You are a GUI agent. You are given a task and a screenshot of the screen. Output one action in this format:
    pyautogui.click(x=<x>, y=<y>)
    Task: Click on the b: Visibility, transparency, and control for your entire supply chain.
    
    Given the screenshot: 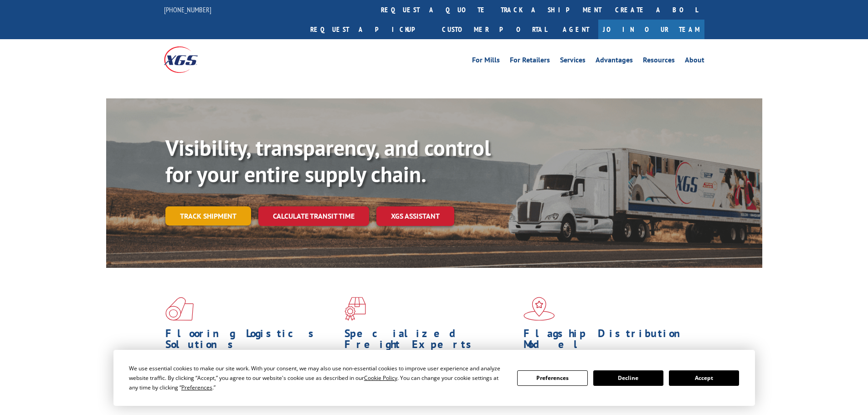 What is the action you would take?
    pyautogui.click(x=328, y=161)
    